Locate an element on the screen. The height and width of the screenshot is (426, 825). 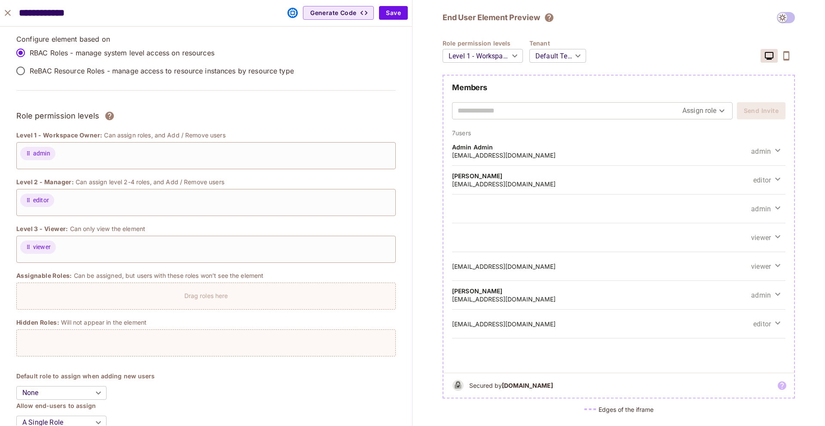
p: RBAC Roles - manage system level access on resources is located at coordinates (122, 53).